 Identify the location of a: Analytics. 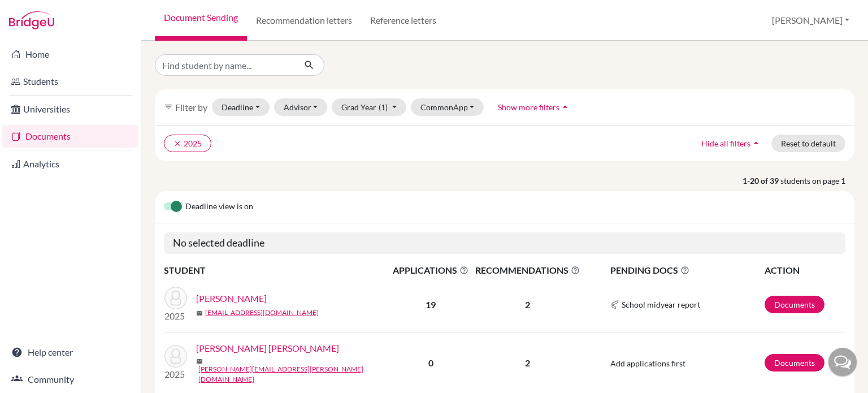
(70, 164).